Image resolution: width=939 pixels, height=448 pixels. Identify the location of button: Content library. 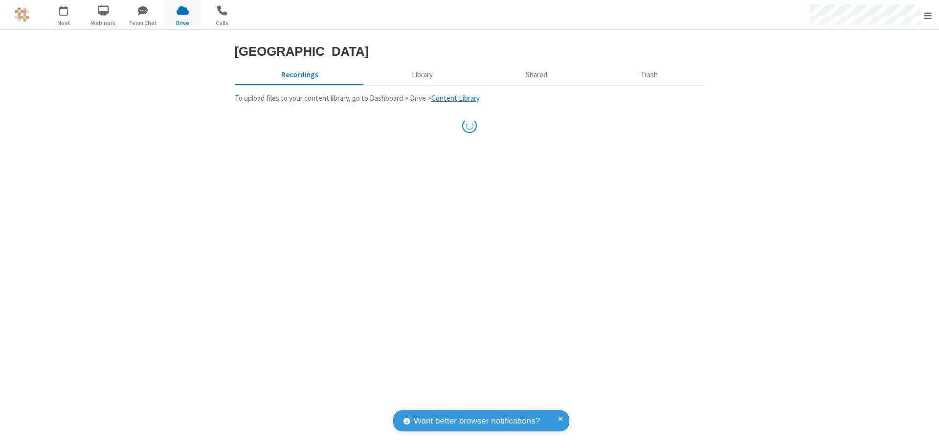
(422, 75).